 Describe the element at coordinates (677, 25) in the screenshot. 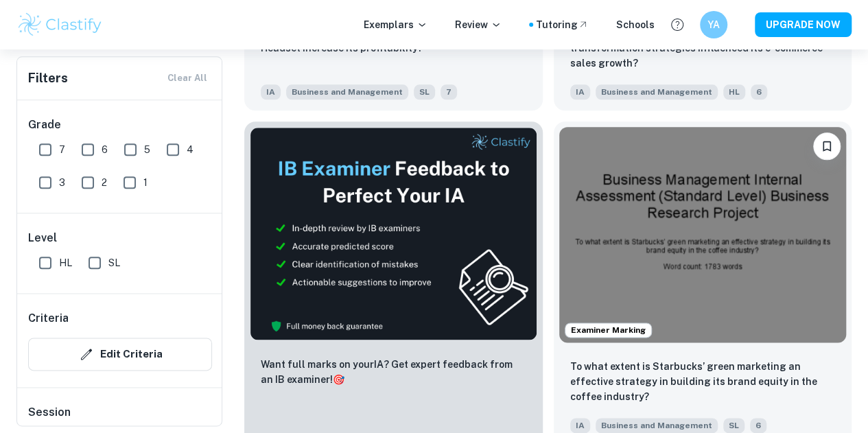

I see `button: Help and Feedback` at that location.